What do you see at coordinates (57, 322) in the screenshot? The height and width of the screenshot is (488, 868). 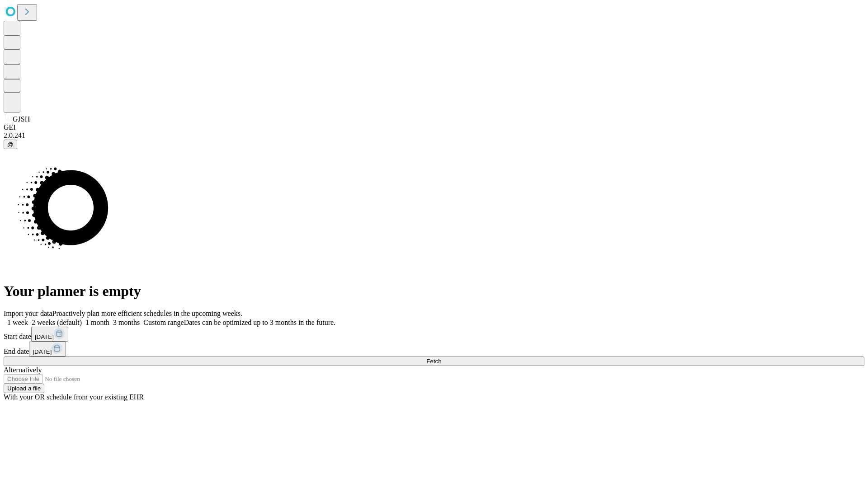 I see `span: 2 weeks (default)` at bounding box center [57, 322].